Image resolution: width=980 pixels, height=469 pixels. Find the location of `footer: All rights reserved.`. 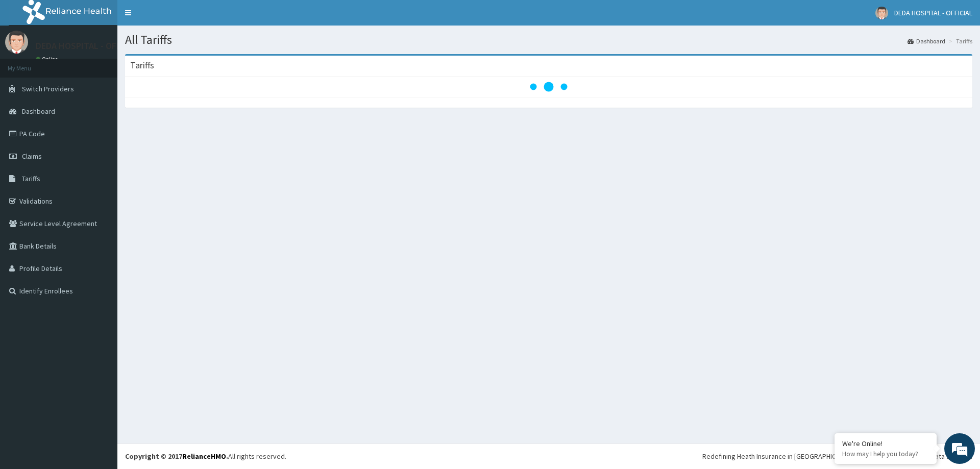

footer: All rights reserved. is located at coordinates (549, 455).